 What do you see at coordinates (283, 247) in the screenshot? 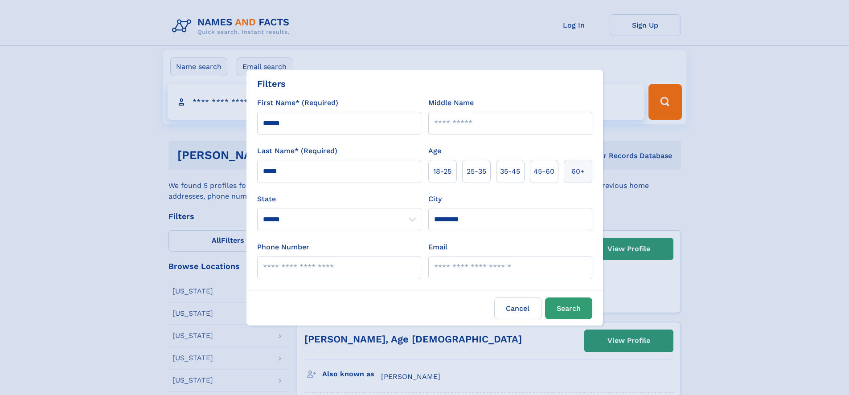
I see `label: Phone Number` at bounding box center [283, 247].